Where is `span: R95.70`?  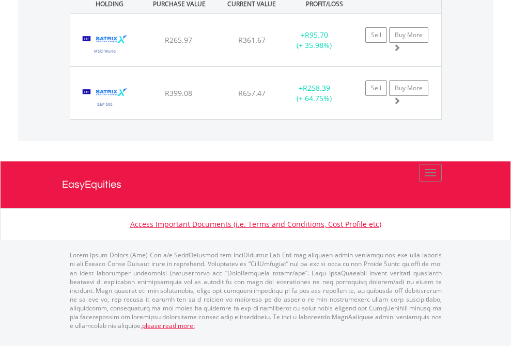 span: R95.70 is located at coordinates (316, 35).